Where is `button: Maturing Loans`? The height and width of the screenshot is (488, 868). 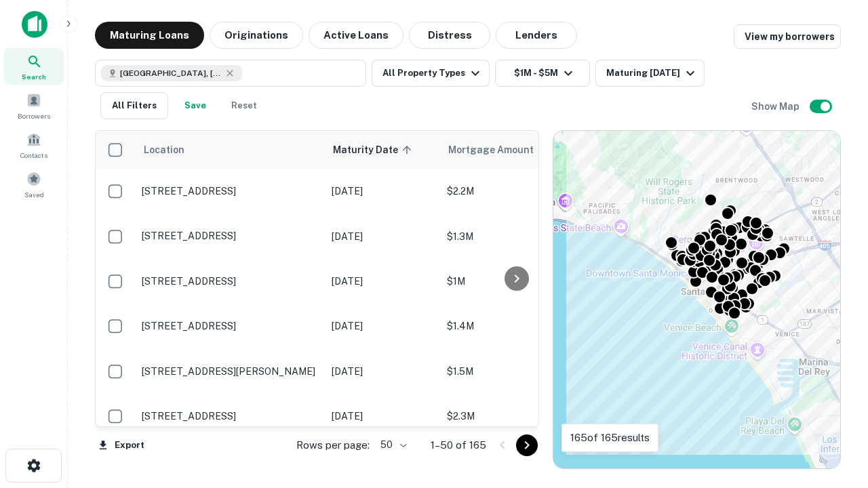
button: Maturing Loans is located at coordinates (149, 35).